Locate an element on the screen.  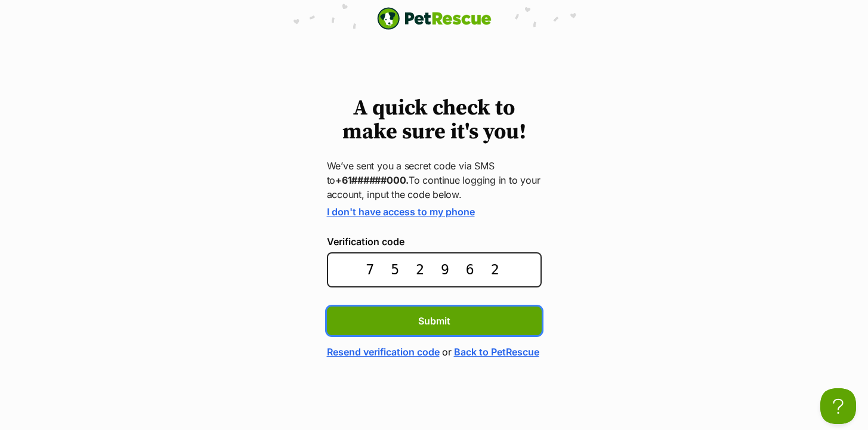
span: or is located at coordinates (447, 352).